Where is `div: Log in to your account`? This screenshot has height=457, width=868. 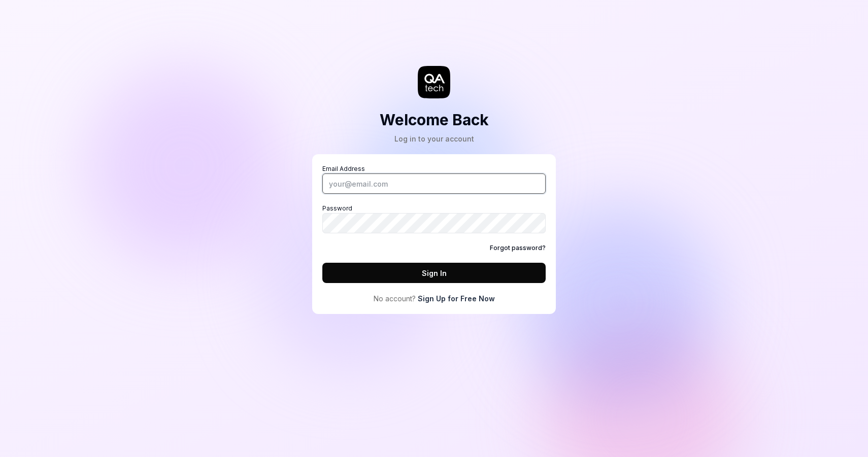
div: Log in to your account is located at coordinates (434, 139).